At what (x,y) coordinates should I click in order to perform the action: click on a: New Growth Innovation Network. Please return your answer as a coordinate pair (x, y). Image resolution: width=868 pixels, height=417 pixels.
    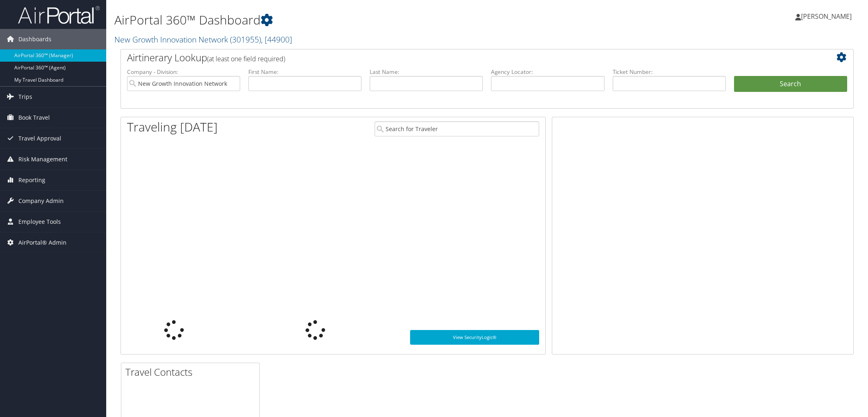
    Looking at the image, I should click on (203, 39).